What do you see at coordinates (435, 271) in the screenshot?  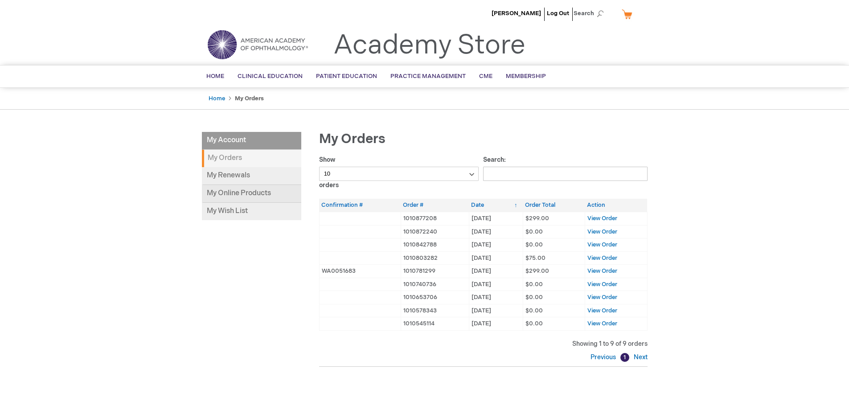 I see `td: 1010781299` at bounding box center [435, 271].